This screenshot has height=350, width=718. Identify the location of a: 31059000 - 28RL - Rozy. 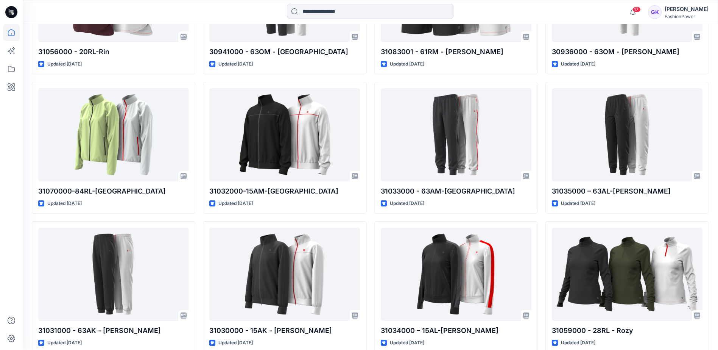
(627, 274).